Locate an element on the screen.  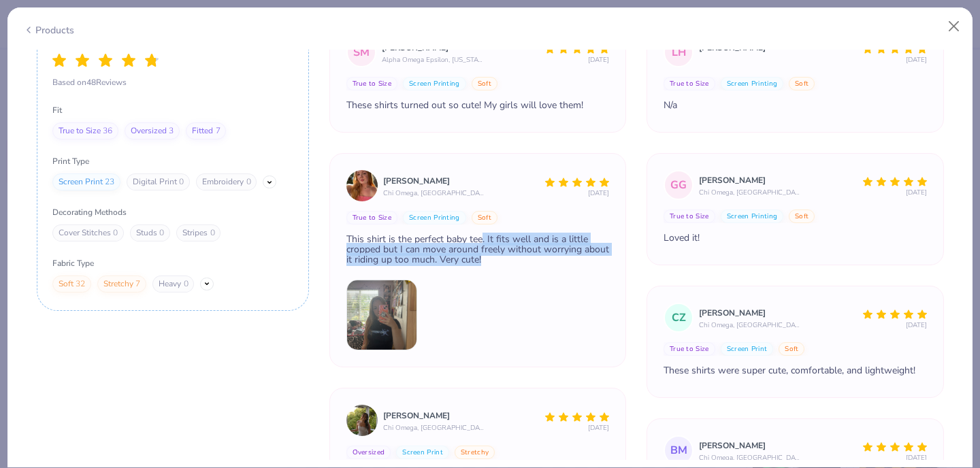
span: 32 is located at coordinates (80, 285).